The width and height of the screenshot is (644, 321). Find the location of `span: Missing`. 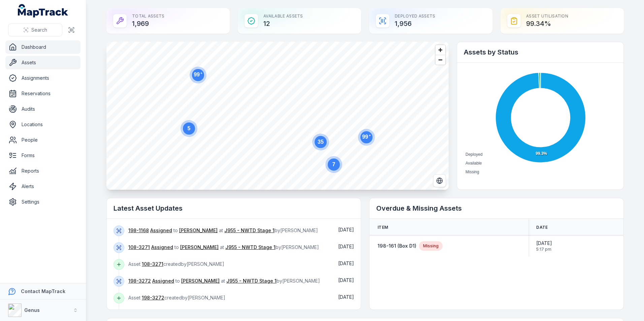

span: Missing is located at coordinates (472, 172).